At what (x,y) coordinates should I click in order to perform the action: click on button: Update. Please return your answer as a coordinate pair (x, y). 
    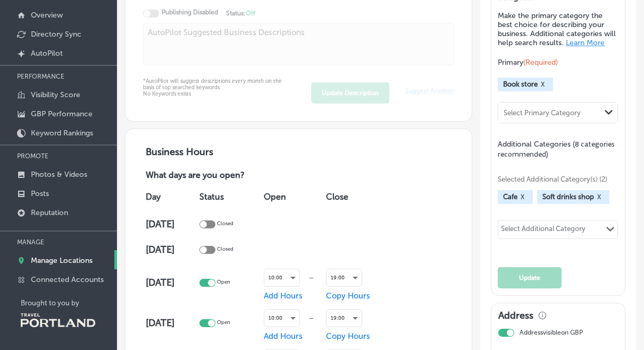
    Looking at the image, I should click on (529, 278).